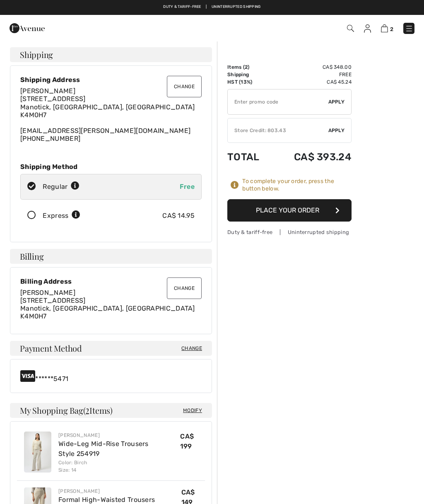  Describe the element at coordinates (384, 28) in the screenshot. I see `img: Shopping Bag` at that location.